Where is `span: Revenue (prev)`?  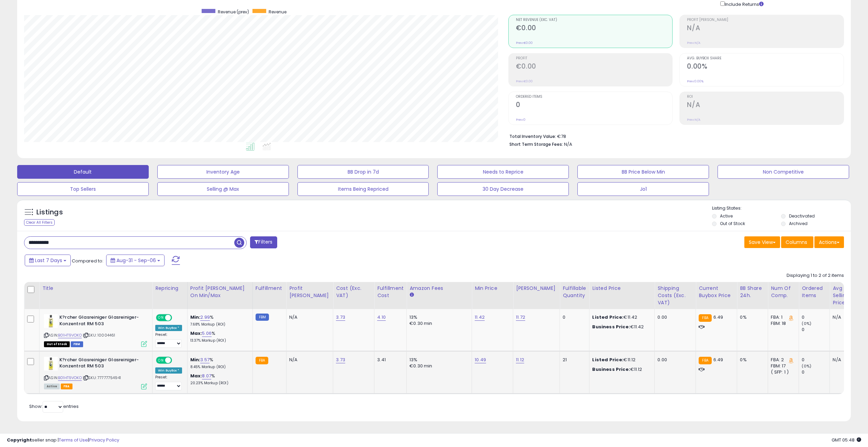
span: Revenue (prev) is located at coordinates (233, 11).